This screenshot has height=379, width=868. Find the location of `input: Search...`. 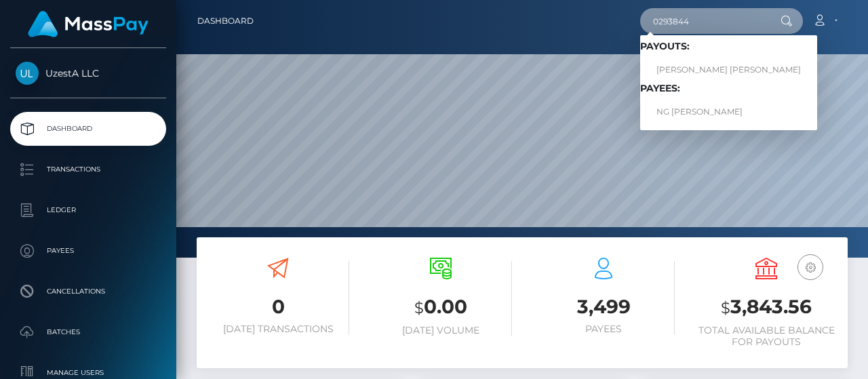

input: Search... is located at coordinates (704, 21).